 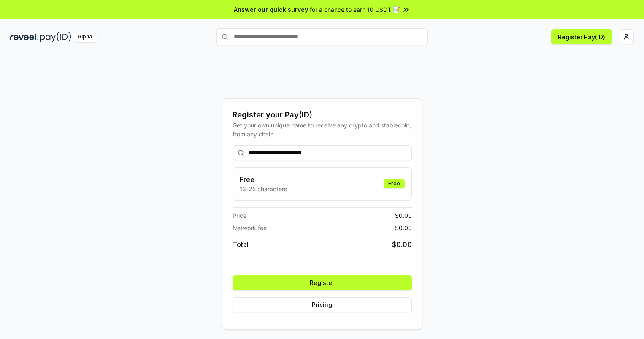 I want to click on span: Price, so click(x=239, y=215).